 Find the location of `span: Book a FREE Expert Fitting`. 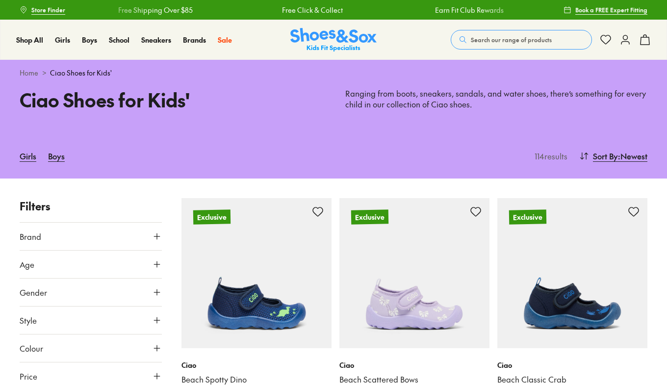

span: Book a FREE Expert Fitting is located at coordinates (611, 10).